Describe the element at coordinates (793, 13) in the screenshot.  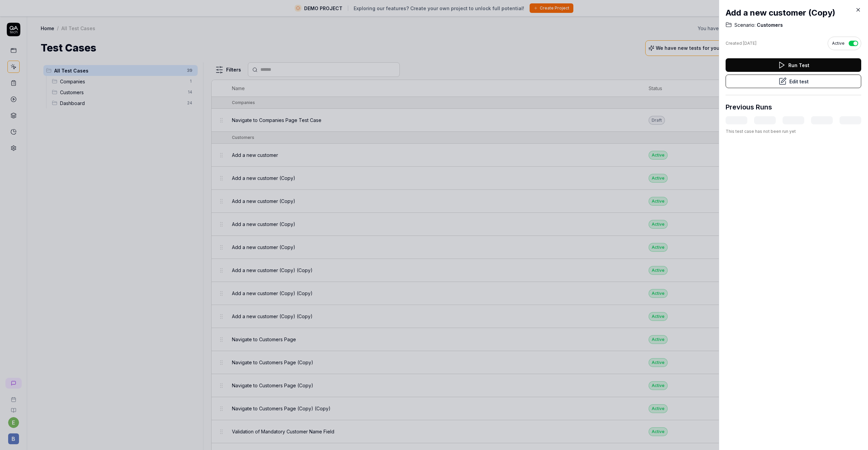
I see `h2: Add a new customer (Copy)` at that location.